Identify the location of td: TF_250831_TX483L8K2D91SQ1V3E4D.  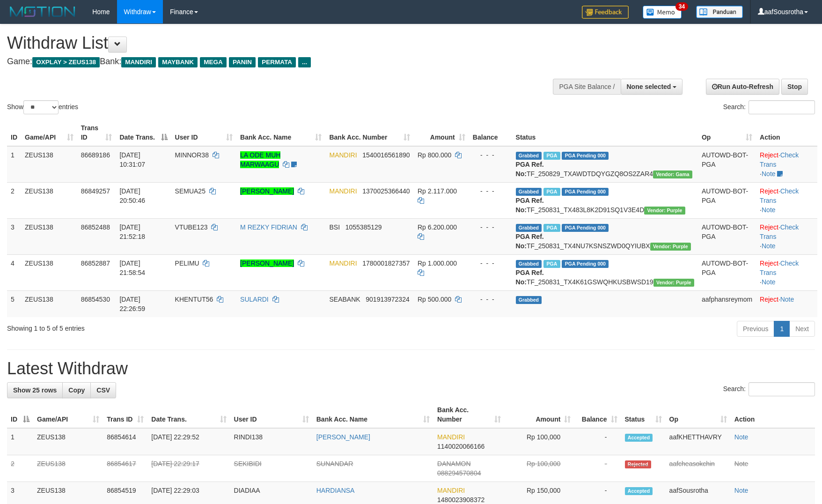
(605, 200).